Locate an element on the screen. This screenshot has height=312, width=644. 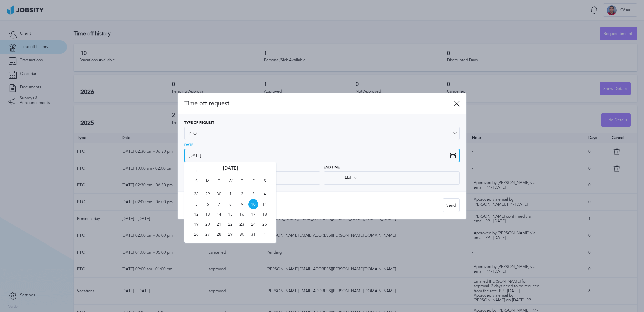
span: Fri Oct 17 2025 is located at coordinates (253, 214).